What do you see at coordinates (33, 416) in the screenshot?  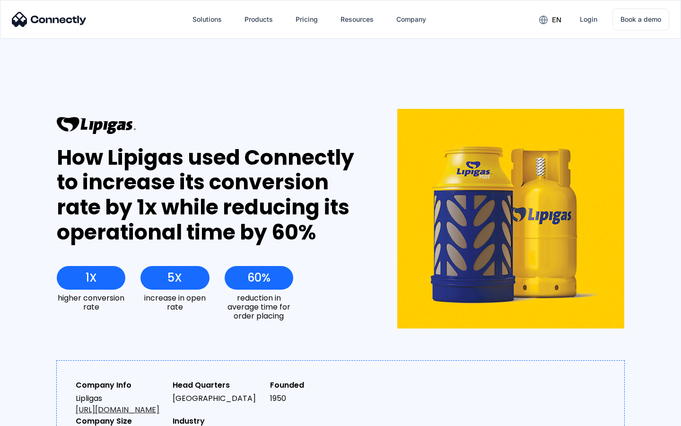 I see `aside: Language selected: English` at bounding box center [33, 416].